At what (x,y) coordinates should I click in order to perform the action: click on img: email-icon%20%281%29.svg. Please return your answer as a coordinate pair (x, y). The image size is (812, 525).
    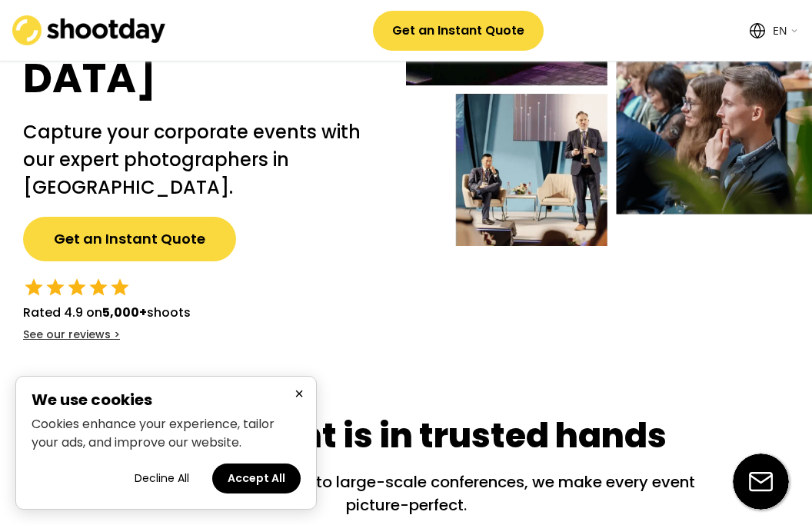
    Looking at the image, I should click on (761, 482).